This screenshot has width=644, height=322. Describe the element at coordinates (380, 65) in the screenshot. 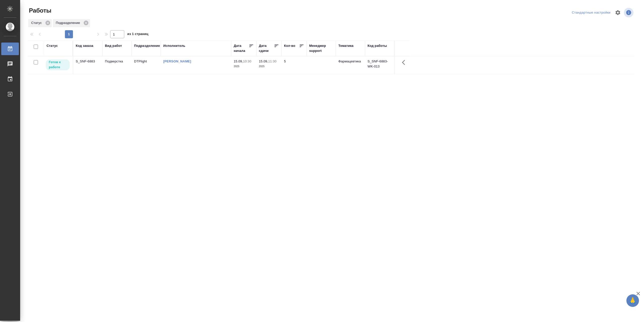

I see `td: S_SNF-6883-WK-013` at that location.